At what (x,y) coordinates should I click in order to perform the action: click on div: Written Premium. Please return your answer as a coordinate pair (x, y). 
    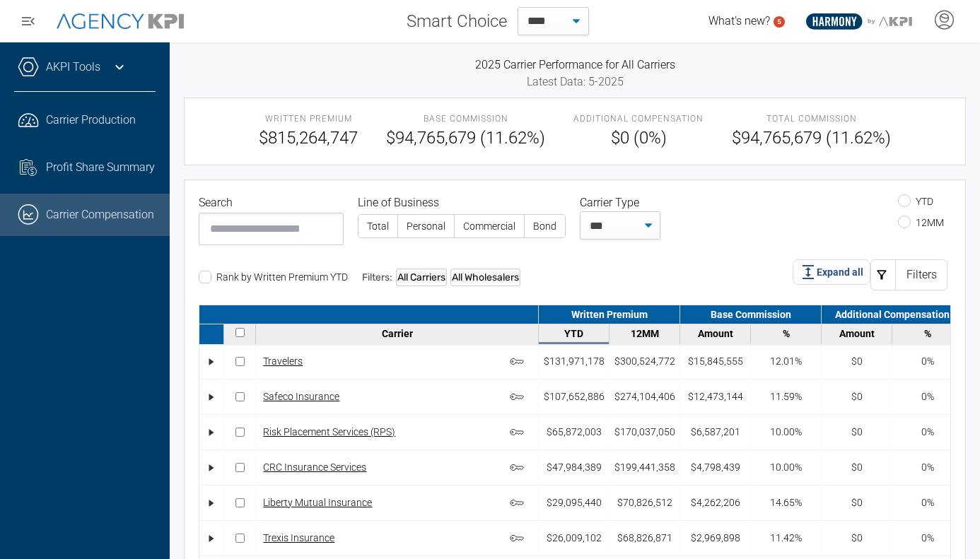
    Looking at the image, I should click on (609, 315).